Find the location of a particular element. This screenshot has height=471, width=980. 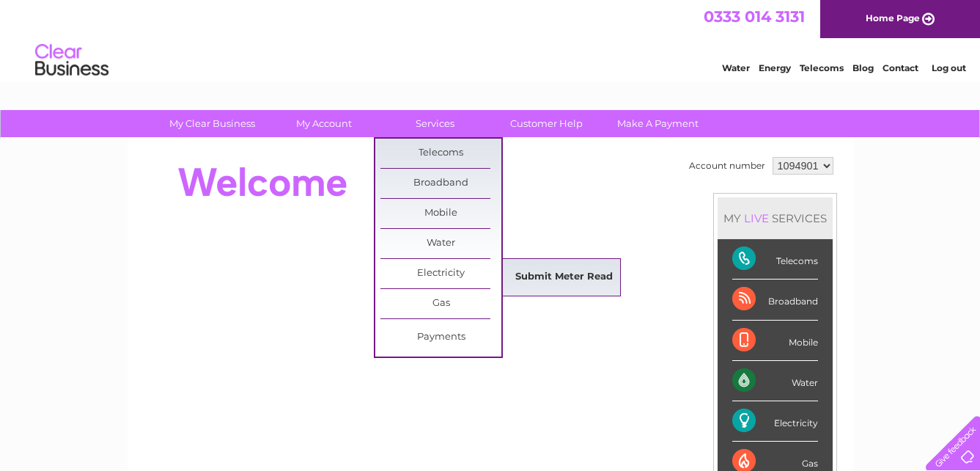

a: Contact is located at coordinates (900, 67).